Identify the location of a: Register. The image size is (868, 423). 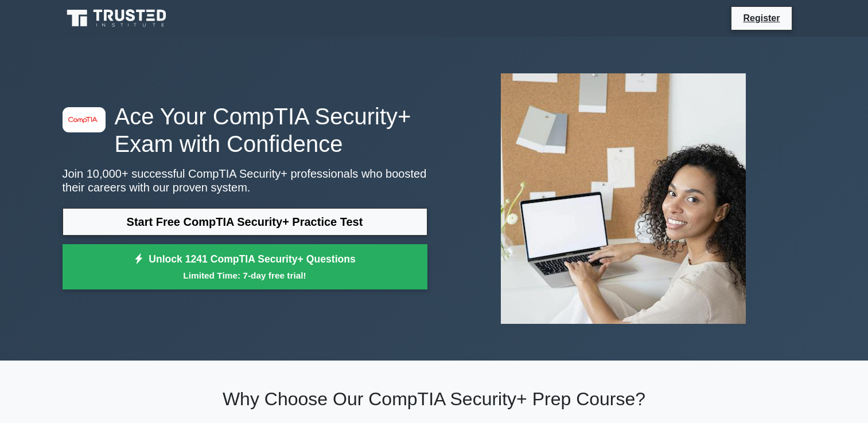
(761, 17).